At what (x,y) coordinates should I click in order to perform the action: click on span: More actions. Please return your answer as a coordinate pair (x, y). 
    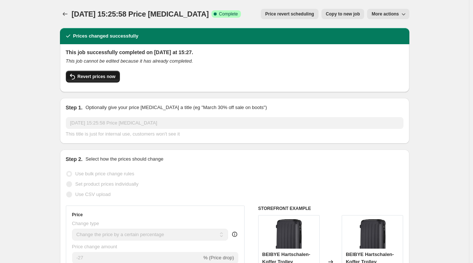
    Looking at the image, I should click on (385, 14).